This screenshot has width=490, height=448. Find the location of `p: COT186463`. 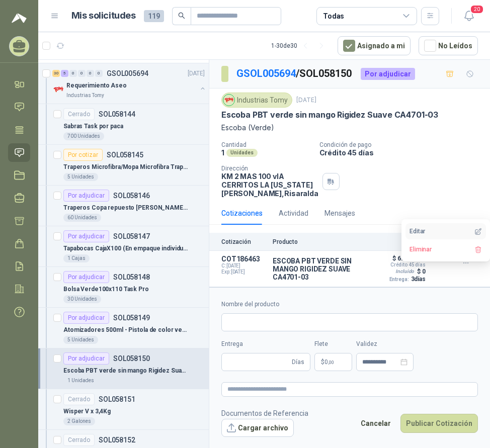

p: COT186463 is located at coordinates (244, 259).